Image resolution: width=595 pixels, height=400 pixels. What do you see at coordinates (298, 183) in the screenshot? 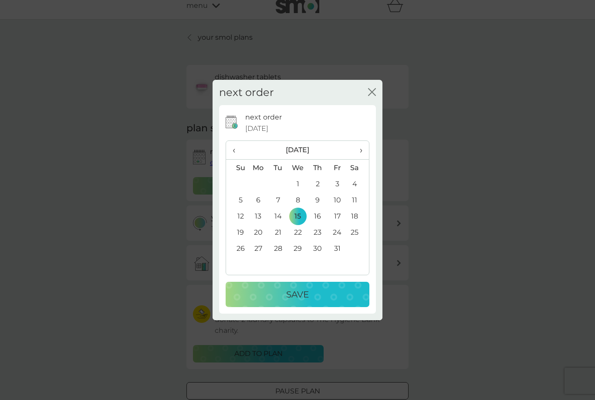
I see `td: 1` at bounding box center [298, 183].